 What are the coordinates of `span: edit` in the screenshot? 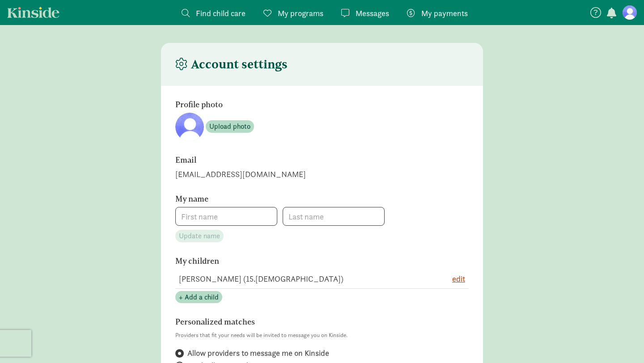 It's located at (458, 278).